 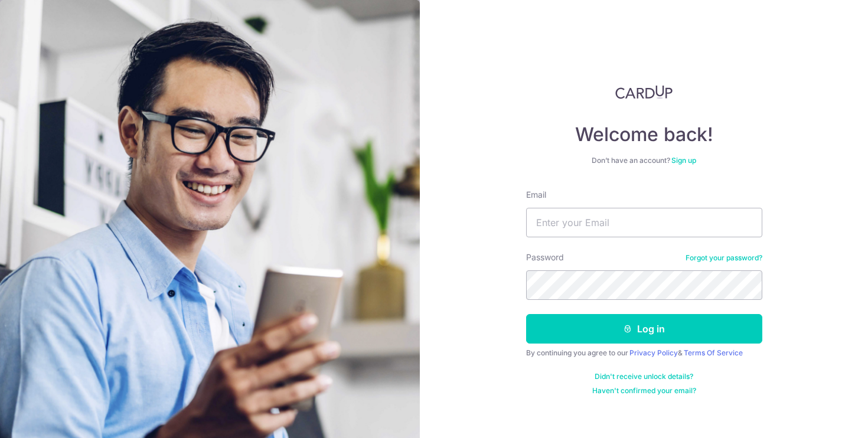 I want to click on a: Haven't confirmed your email?, so click(x=645, y=391).